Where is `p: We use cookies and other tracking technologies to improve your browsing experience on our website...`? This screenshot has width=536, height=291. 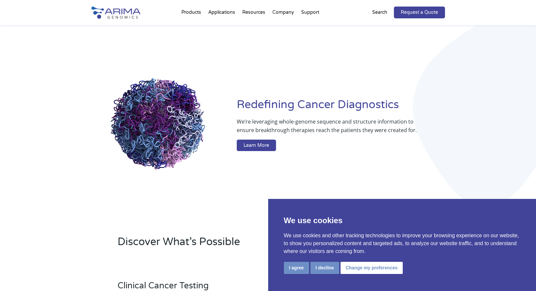 p: We use cookies and other tracking technologies to improve your browsing experience on our website... is located at coordinates (402, 243).